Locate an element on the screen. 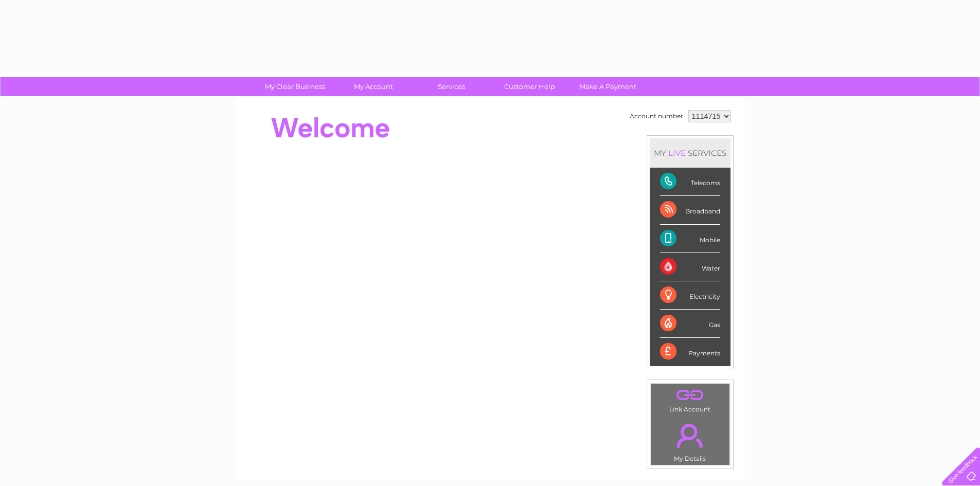  td: Link Account is located at coordinates (690, 399).